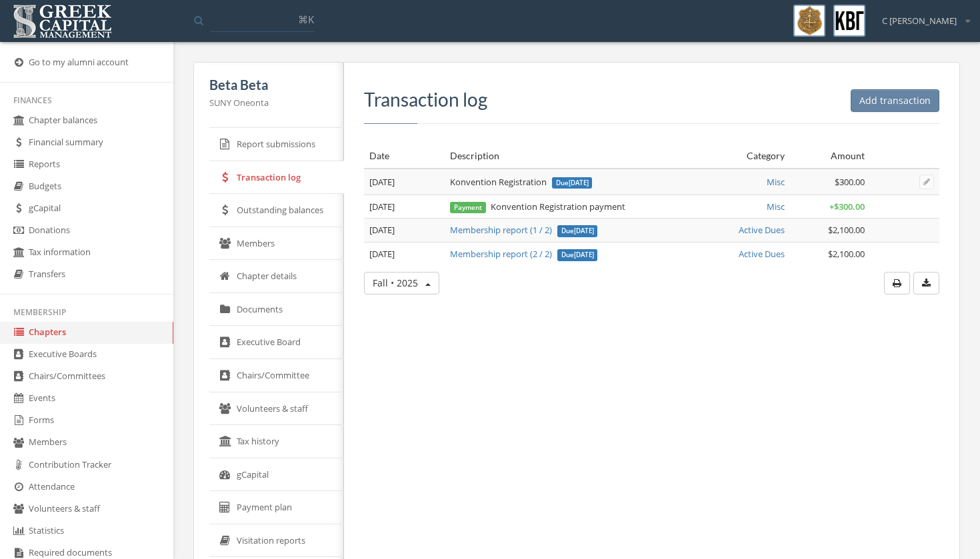 The width and height of the screenshot is (980, 559). I want to click on span: + $300.00, so click(846, 207).